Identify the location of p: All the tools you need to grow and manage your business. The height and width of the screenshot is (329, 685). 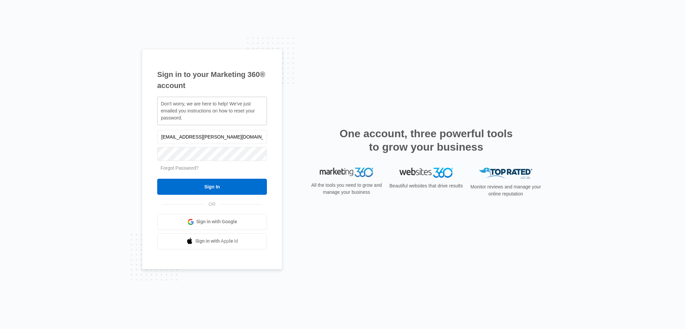
(346, 189).